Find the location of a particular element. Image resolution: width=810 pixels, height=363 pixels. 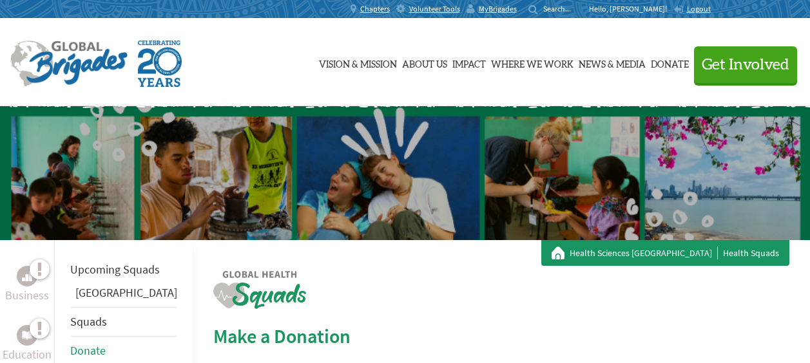

div: Health Squads is located at coordinates (665, 253).